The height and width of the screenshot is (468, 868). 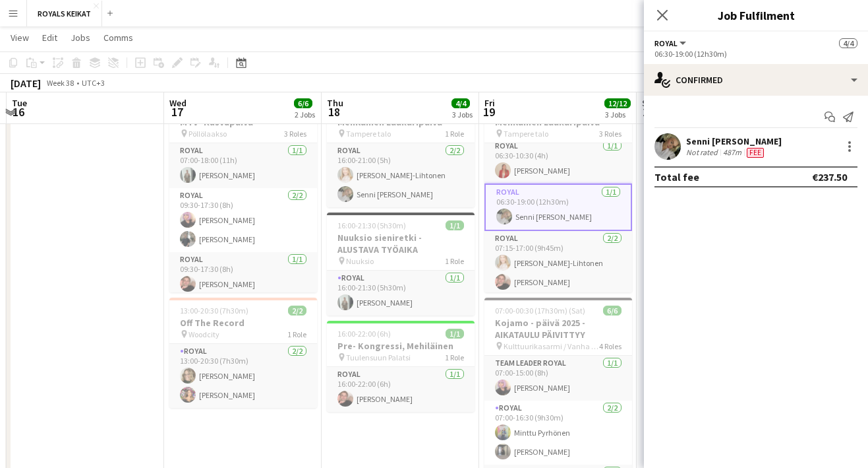 I want to click on span: View, so click(x=20, y=38).